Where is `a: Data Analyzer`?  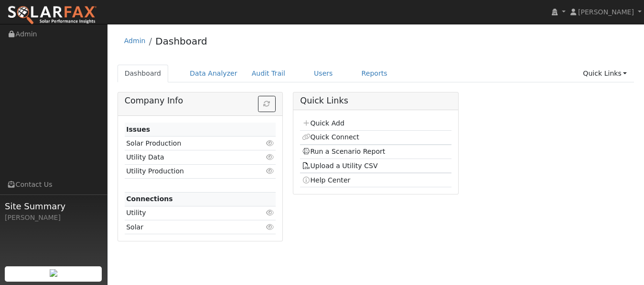 a: Data Analyzer is located at coordinates (214, 73).